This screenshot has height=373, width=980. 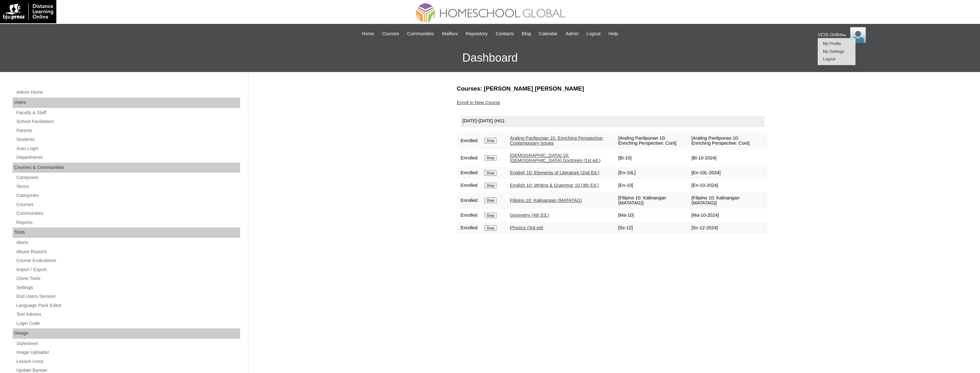 I want to click on a: Test Admins, so click(x=128, y=314).